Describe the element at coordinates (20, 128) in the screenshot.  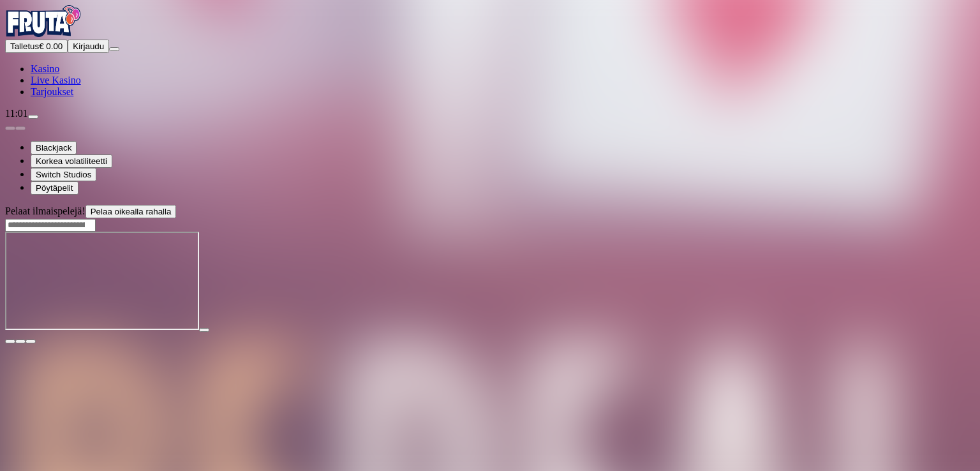
I see `button: next slide` at that location.